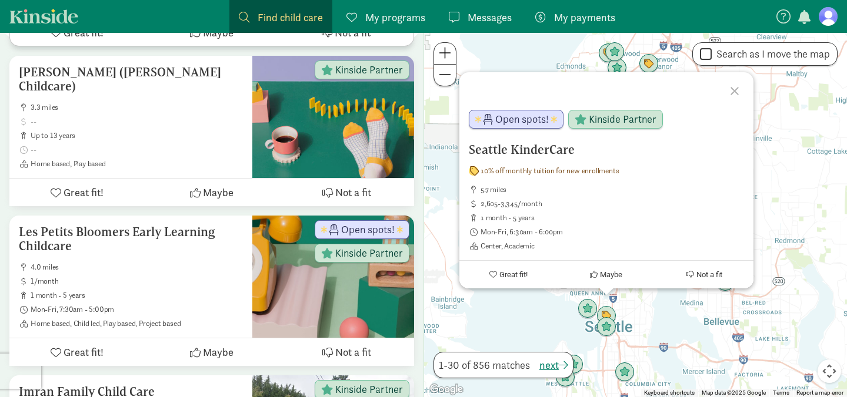 This screenshot has height=397, width=847. What do you see at coordinates (770, 54) in the screenshot?
I see `label: Search as I move the map` at bounding box center [770, 54].